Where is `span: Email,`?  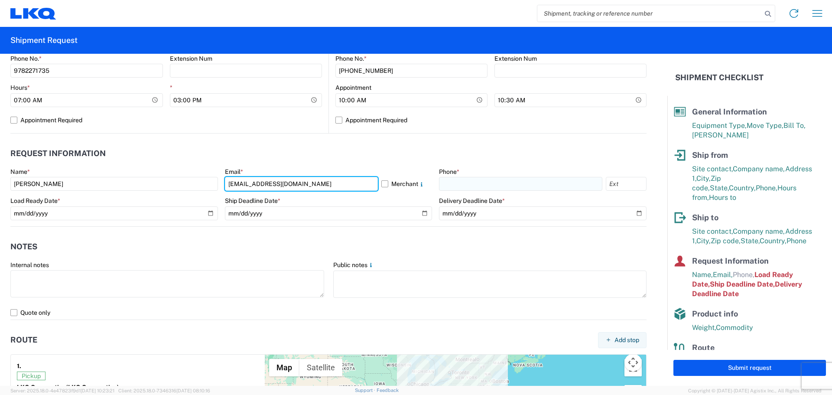
span: Email, is located at coordinates (723, 274).